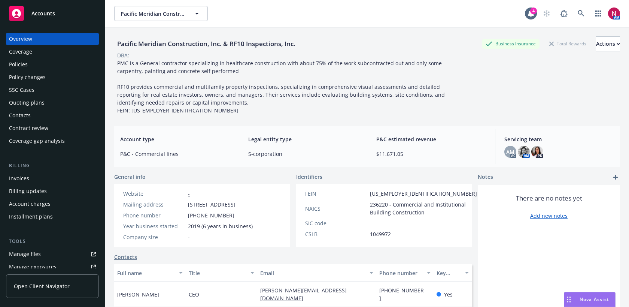 This screenshot has height=307, width=629. What do you see at coordinates (564, 13) in the screenshot?
I see `a: Report a Bug` at bounding box center [564, 13].